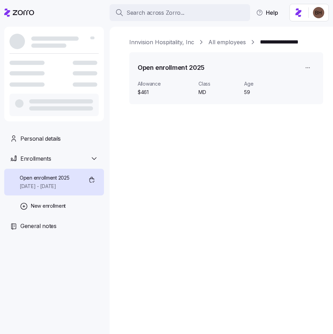  What do you see at coordinates (38, 226) in the screenshot?
I see `span: General notes` at bounding box center [38, 226].